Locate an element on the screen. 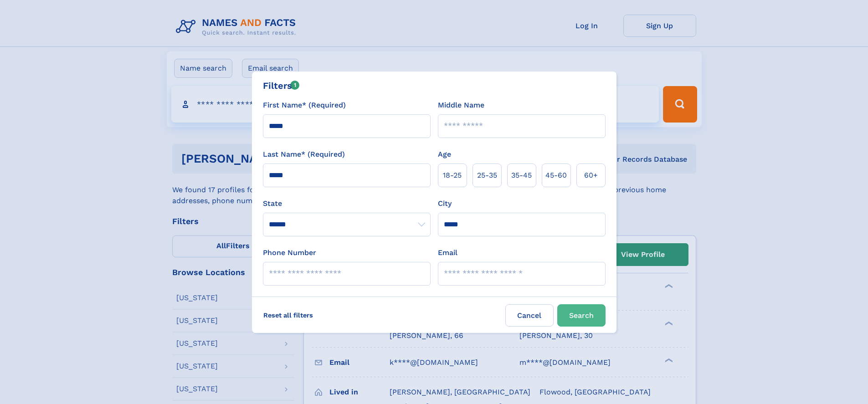 Image resolution: width=868 pixels, height=404 pixels. label: City is located at coordinates (445, 204).